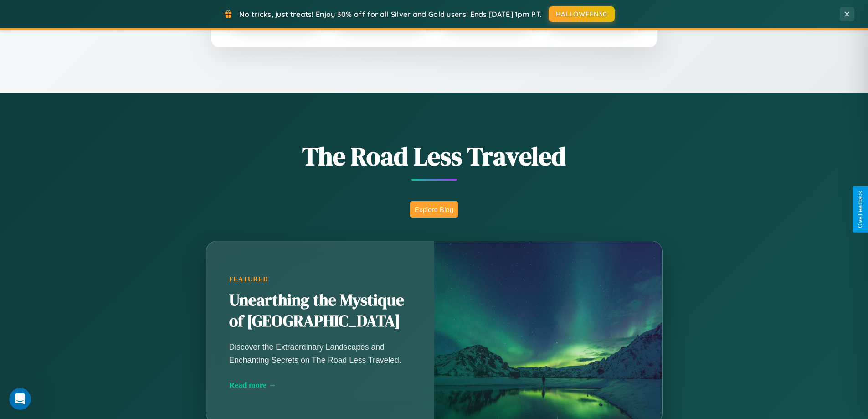 The height and width of the screenshot is (419, 868). I want to click on button: HALLOWEEN30, so click(582, 14).